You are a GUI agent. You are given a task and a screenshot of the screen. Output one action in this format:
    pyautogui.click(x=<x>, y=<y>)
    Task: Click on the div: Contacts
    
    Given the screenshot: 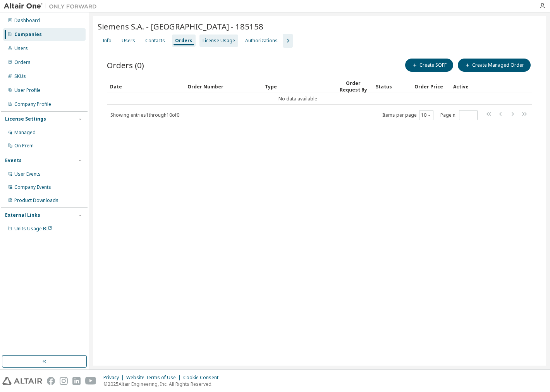 What is the action you would take?
    pyautogui.click(x=155, y=40)
    